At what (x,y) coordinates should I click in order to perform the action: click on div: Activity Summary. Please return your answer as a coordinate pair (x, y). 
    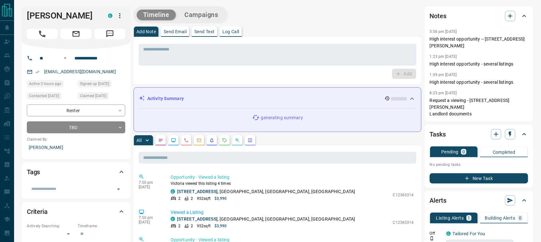
    Looking at the image, I should click on (278, 98).